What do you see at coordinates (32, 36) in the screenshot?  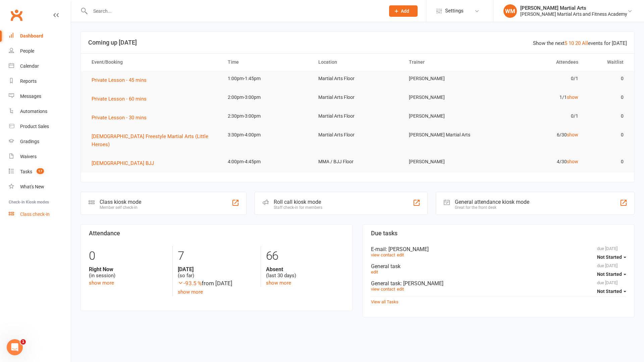 I see `div: Dashboard` at bounding box center [32, 36].